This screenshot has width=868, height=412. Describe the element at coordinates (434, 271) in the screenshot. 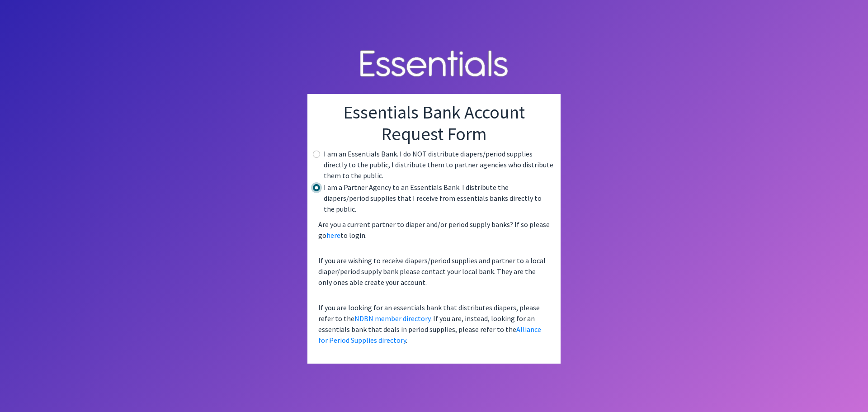

I see `p: If you are wishing to receive diapers/period supplies and partner to a local diaper/period supply...` at that location.